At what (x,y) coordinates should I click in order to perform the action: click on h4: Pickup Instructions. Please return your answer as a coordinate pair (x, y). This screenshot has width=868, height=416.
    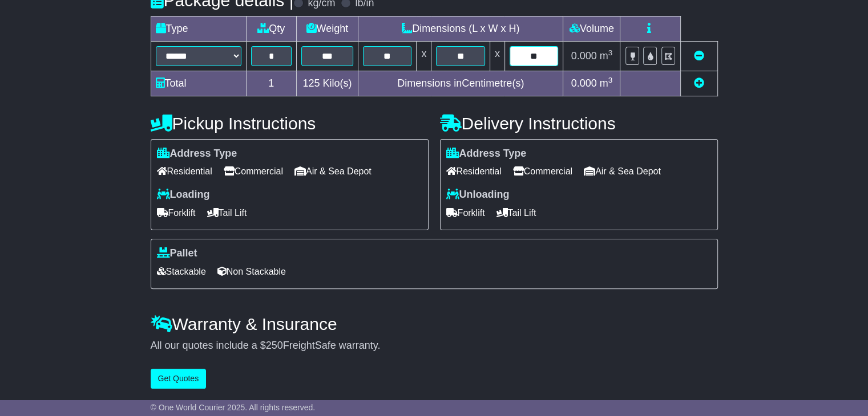
    Looking at the image, I should click on (289, 123).